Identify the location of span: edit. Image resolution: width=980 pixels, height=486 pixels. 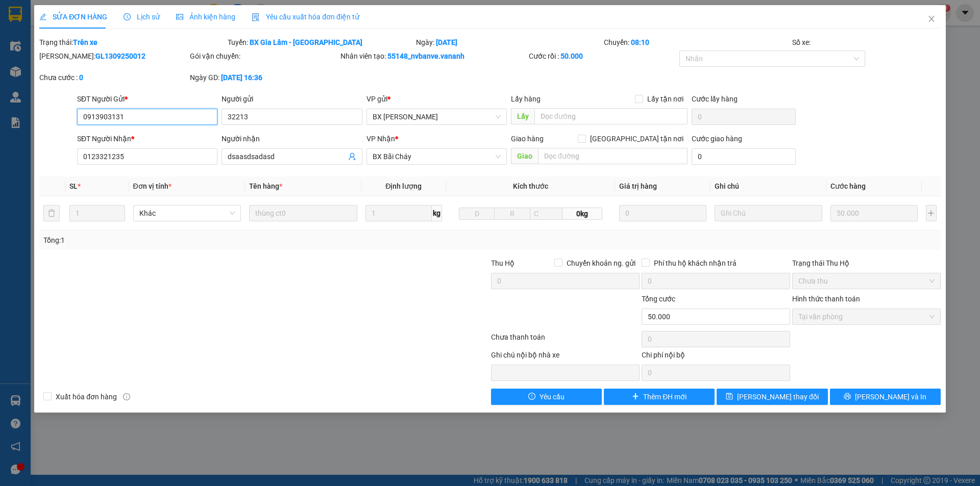
(43, 17).